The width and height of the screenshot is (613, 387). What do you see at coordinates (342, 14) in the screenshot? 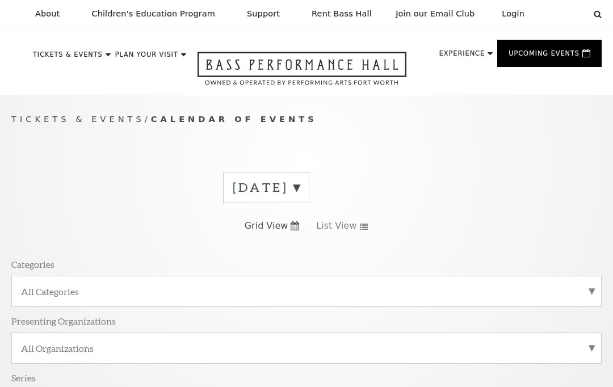
I see `p: Rent Bass Hall` at bounding box center [342, 14].